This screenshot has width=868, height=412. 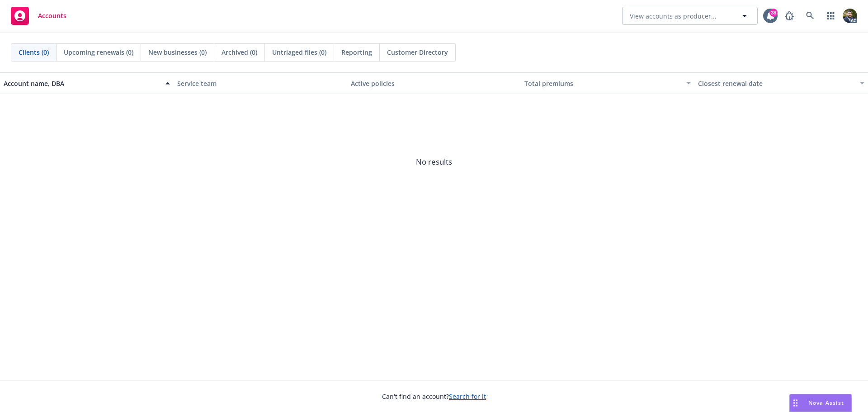 I want to click on span: Accounts, so click(x=52, y=16).